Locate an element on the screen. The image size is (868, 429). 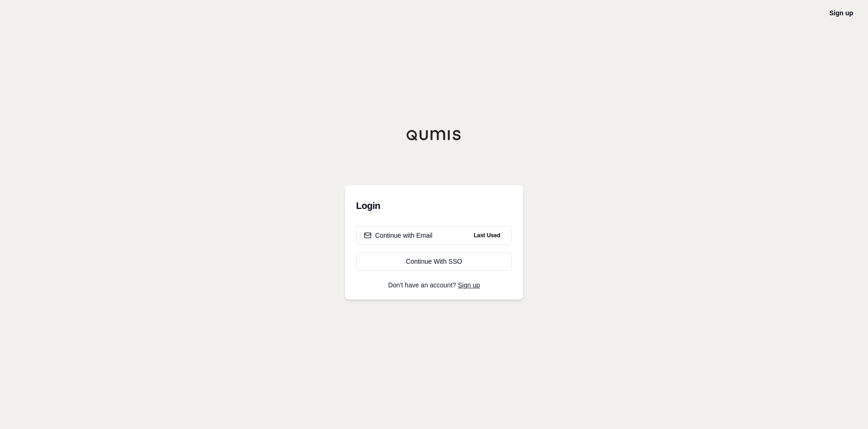
a: Continue With SSO is located at coordinates (434, 262).